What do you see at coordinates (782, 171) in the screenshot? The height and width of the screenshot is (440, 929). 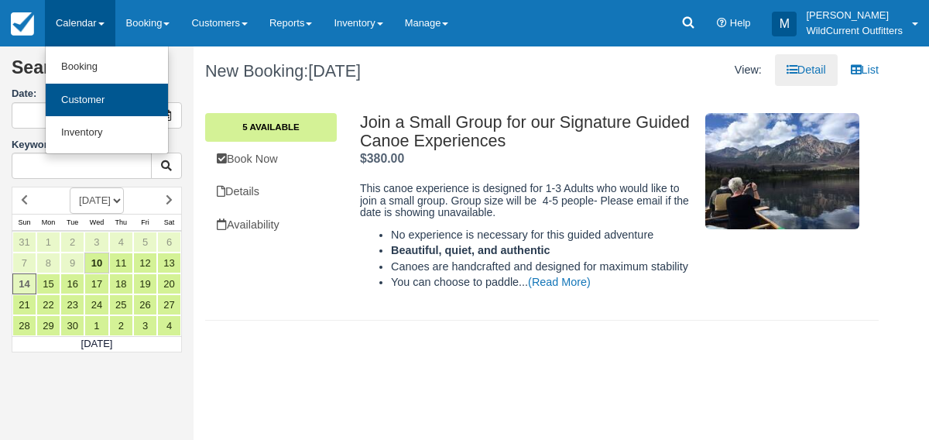 I see `img: M2-9` at bounding box center [782, 171].